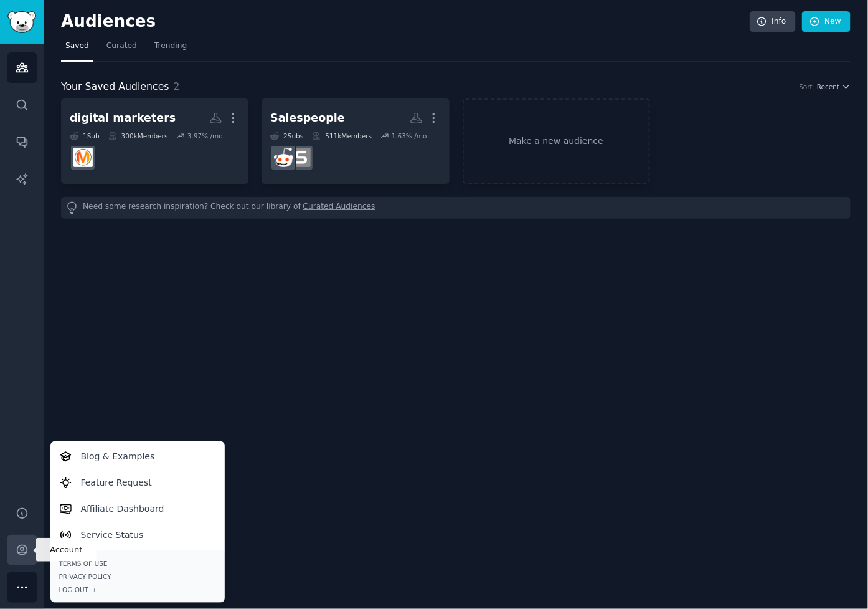 Image resolution: width=868 pixels, height=609 pixels. What do you see at coordinates (455, 208) in the screenshot?
I see `div: Need some research inspiration? Check out our library of` at bounding box center [455, 208].